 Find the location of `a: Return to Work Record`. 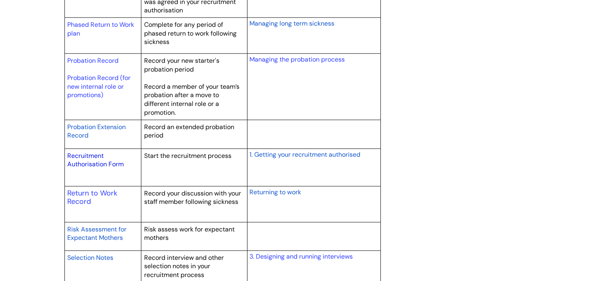

a: Return to Work Record is located at coordinates (92, 198).